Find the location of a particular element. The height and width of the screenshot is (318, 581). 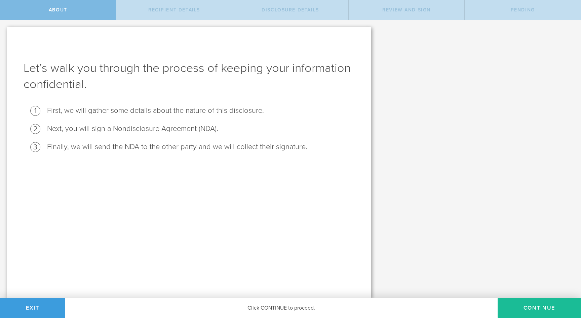

span: Review and sign is located at coordinates (406, 10).